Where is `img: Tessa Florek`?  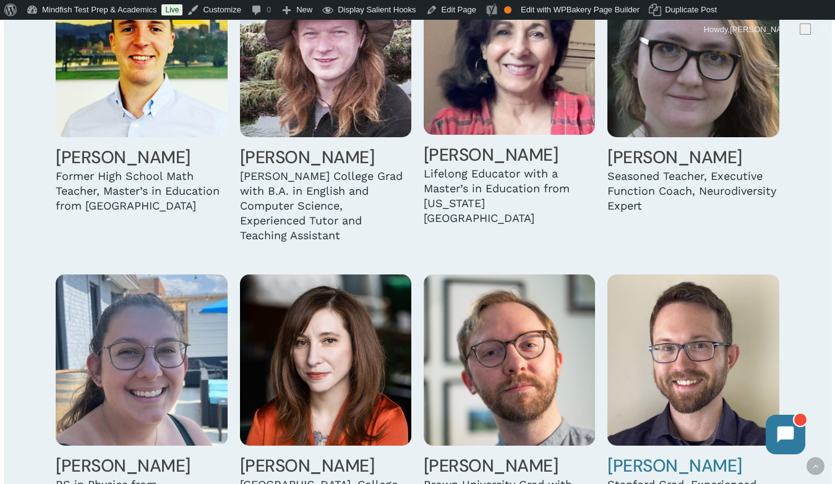 img: Tessa Florek is located at coordinates (141, 360).